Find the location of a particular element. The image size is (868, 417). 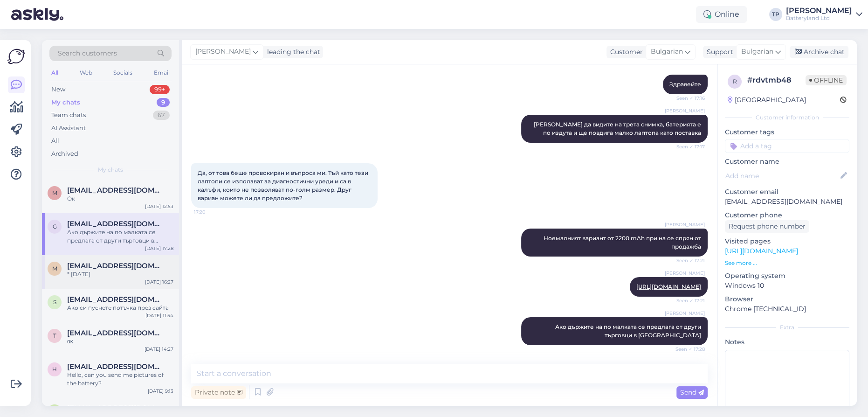

span: g is located at coordinates (55, 226).